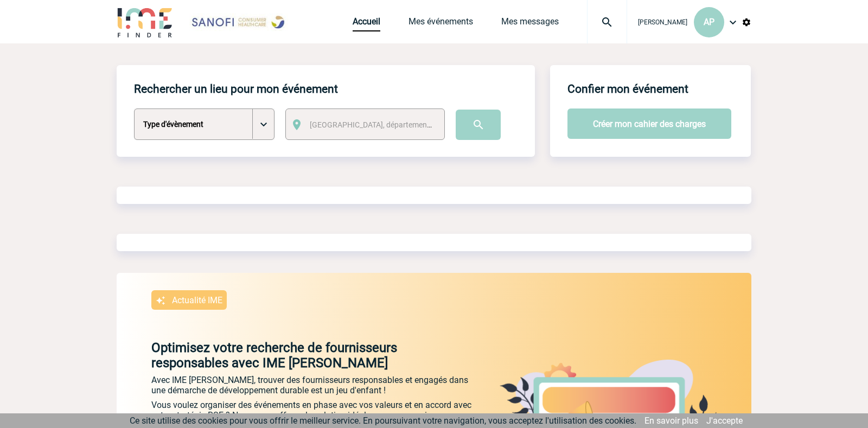  What do you see at coordinates (628, 89) in the screenshot?
I see `h4: Confier mon événement` at bounding box center [628, 89].